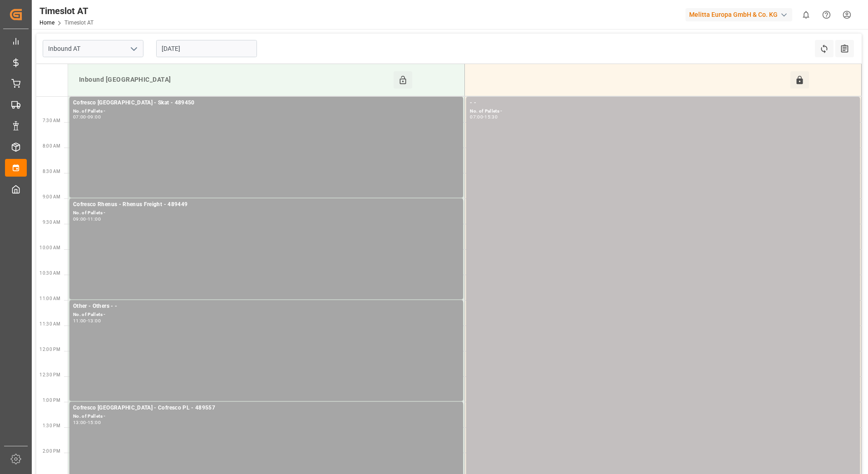  I want to click on span: 8:00 AM, so click(51, 146).